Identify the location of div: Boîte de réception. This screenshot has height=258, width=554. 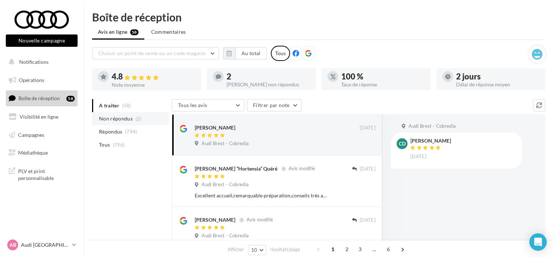
(319, 17).